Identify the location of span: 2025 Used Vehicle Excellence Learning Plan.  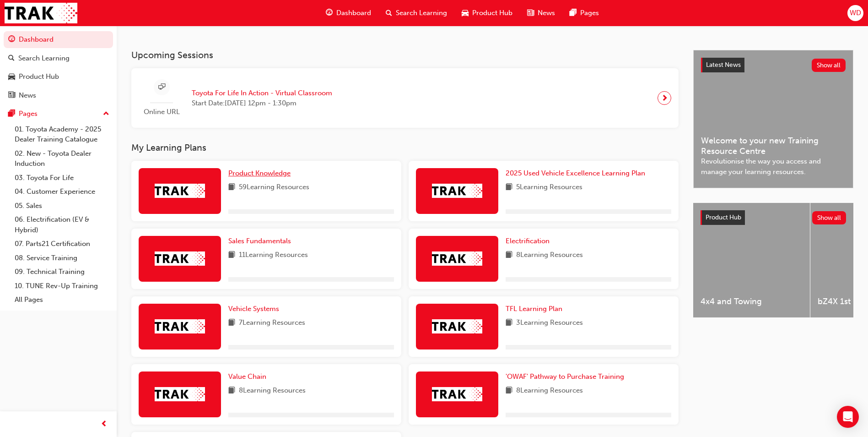
(575, 173).